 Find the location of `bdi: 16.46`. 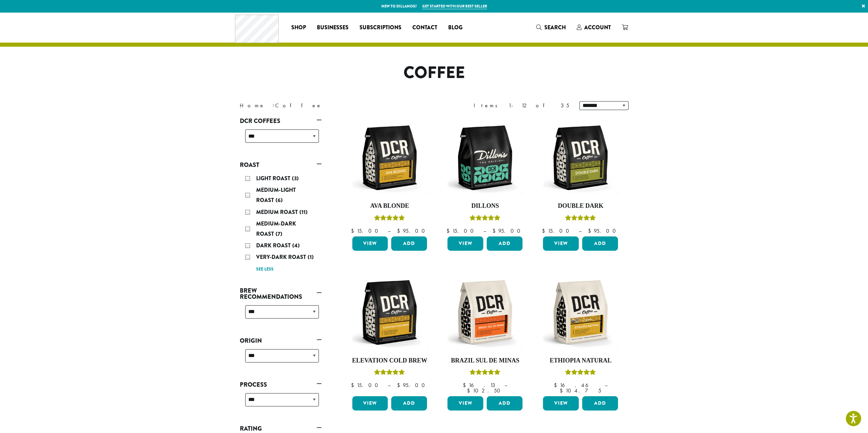

bdi: 16.46 is located at coordinates (577, 385).